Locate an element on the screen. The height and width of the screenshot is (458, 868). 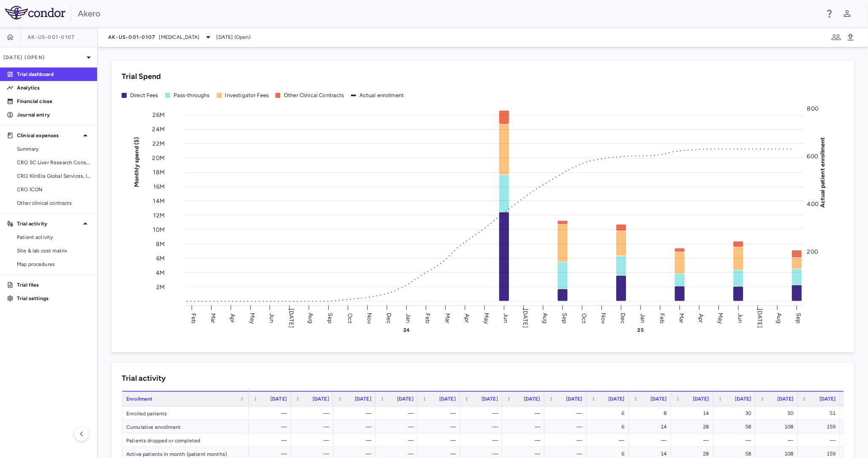
p: Journal entry is located at coordinates (54, 115).